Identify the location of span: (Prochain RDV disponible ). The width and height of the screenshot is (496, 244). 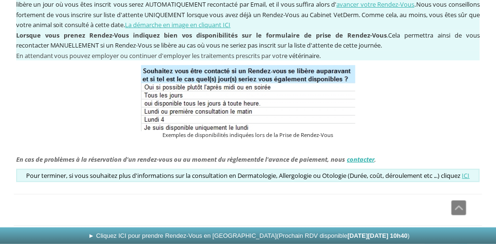
(343, 235).